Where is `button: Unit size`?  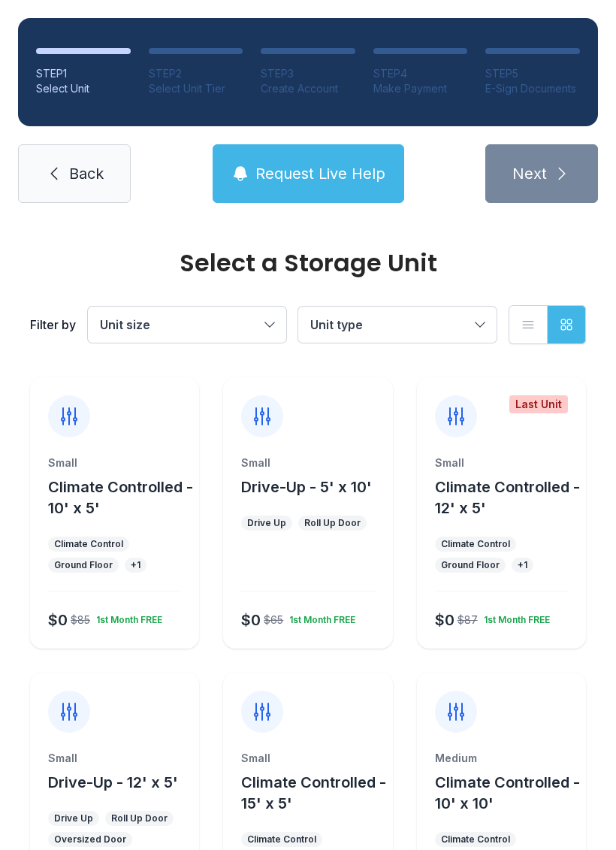
button: Unit size is located at coordinates (187, 324).